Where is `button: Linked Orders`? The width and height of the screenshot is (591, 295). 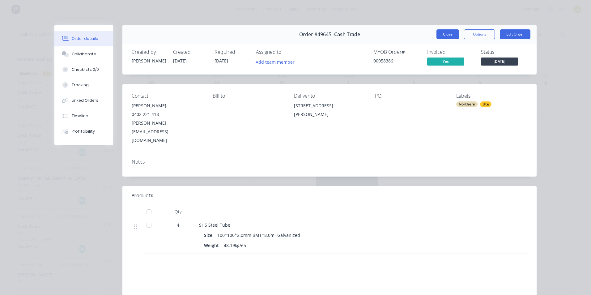 button: Linked Orders is located at coordinates (84, 100).